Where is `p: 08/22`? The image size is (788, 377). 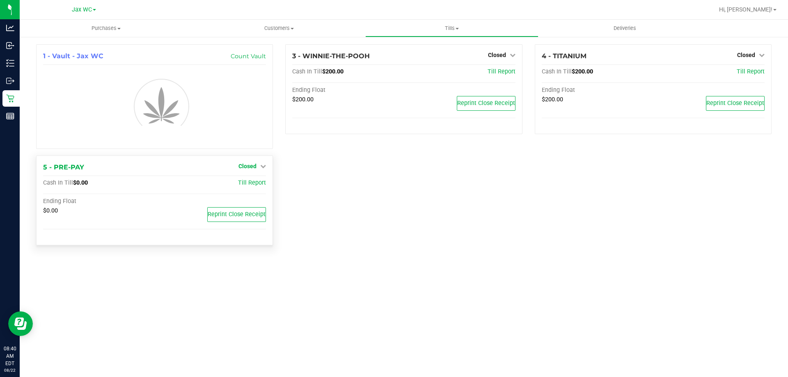 p: 08/22 is located at coordinates (10, 370).